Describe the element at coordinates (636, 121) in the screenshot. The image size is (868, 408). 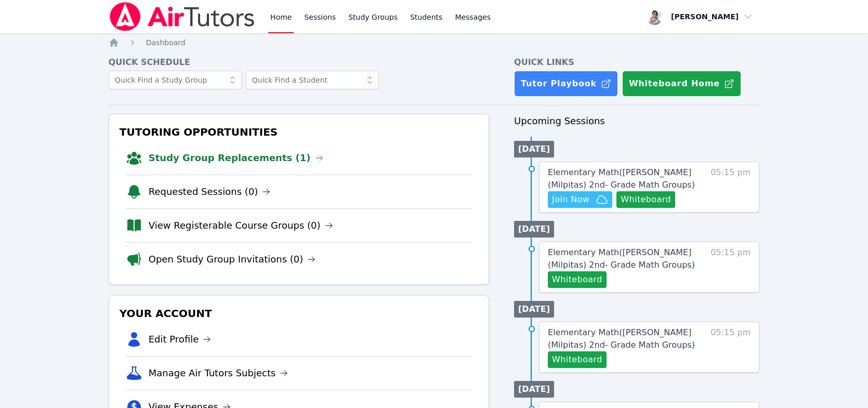
I see `h3: Upcoming Sessions` at that location.